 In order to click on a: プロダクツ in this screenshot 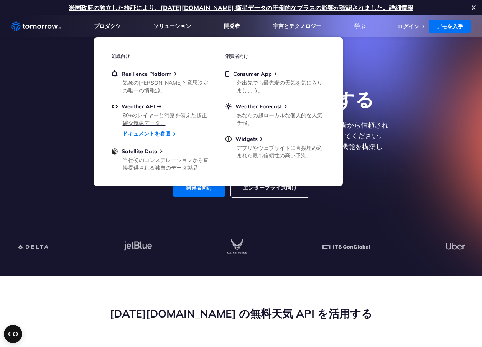, I will do `click(107, 26)`.